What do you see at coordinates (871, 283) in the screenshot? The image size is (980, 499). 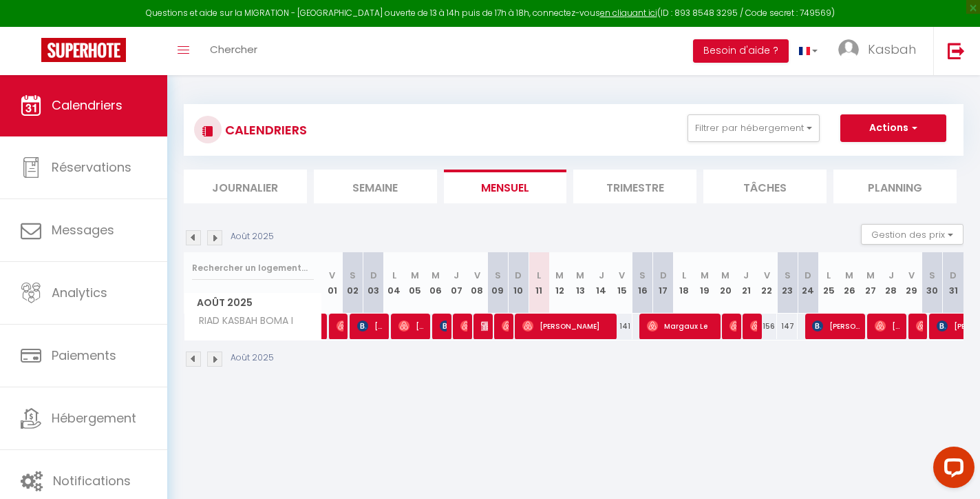 I see `th: 27` at bounding box center [871, 283].